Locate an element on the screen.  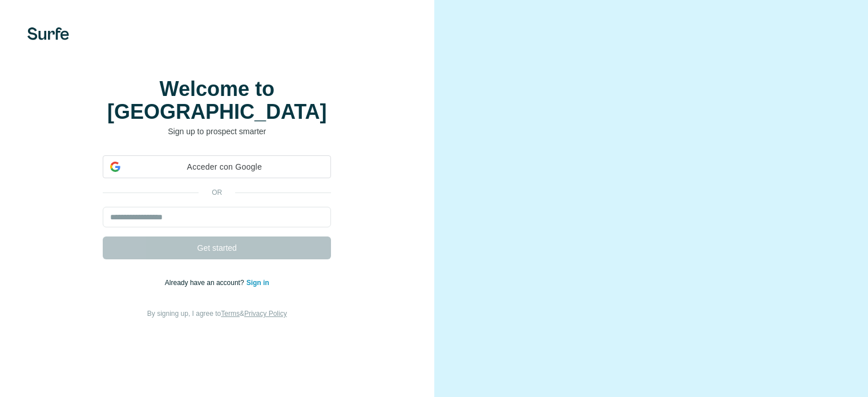
a: Privacy Policy is located at coordinates (266, 314).